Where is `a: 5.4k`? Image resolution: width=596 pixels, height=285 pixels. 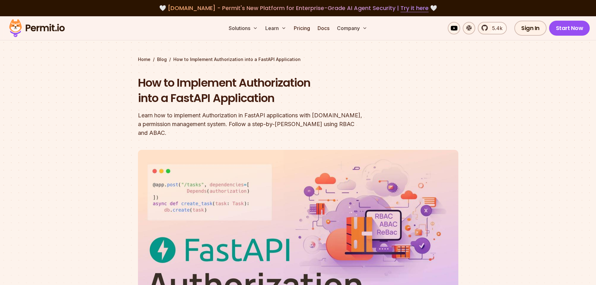
a: 5.4k is located at coordinates (492, 28).